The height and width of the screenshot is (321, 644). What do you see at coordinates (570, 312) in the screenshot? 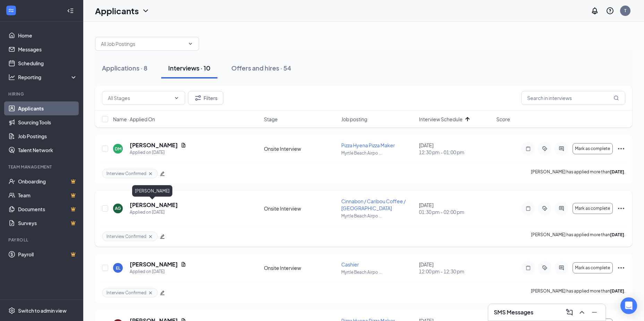
I see `button: ComposeMessage` at bounding box center [570, 312].